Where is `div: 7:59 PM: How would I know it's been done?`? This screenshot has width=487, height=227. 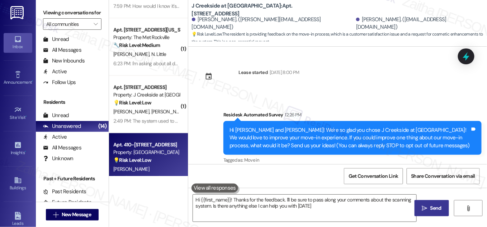 div: 7:59 PM: How would I know it's been done? is located at coordinates (158, 6).